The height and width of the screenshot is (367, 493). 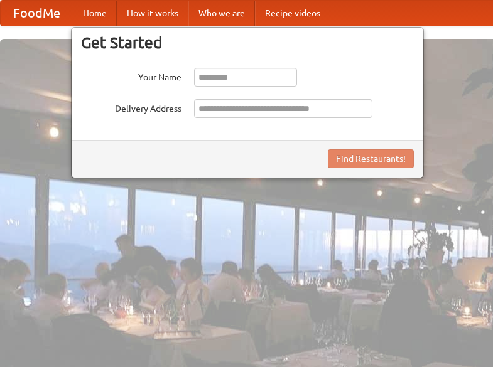 I want to click on label: Delivery Address, so click(x=131, y=107).